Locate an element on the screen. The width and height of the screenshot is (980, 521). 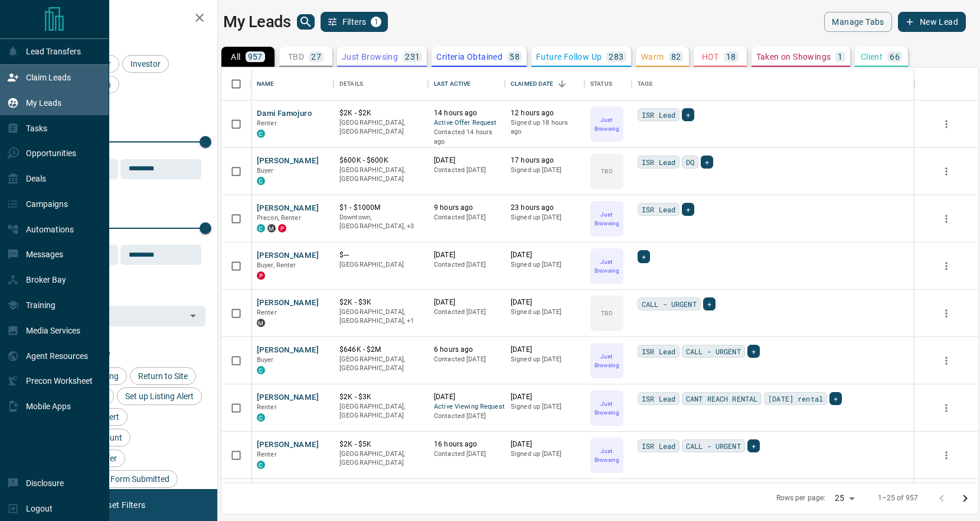
p: Criteria Obtained is located at coordinates (469, 56).